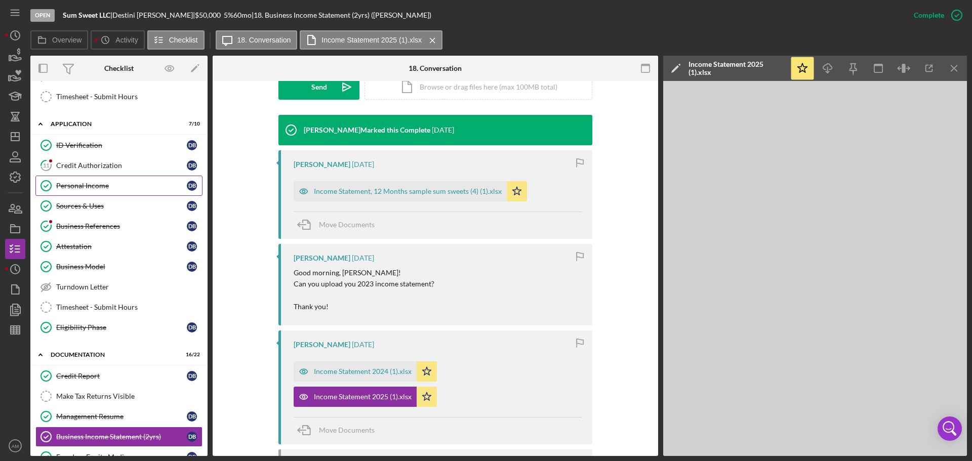 The width and height of the screenshot is (972, 461). What do you see at coordinates (121, 376) in the screenshot?
I see `div: Credit Report` at bounding box center [121, 376].